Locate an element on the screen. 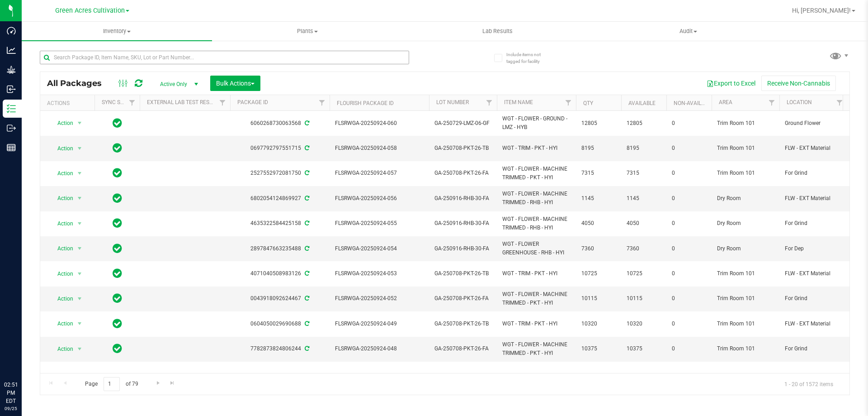 This screenshot has height=416, width=868. span: Page of 79 is located at coordinates (111, 383).